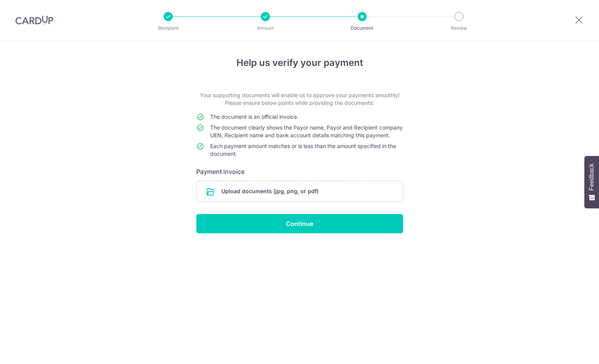  I want to click on span: The document is an official invoice., so click(254, 116).